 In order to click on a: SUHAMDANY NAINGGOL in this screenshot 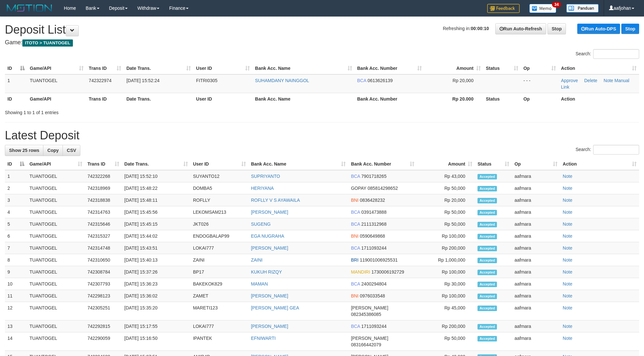, I will do `click(282, 81)`.